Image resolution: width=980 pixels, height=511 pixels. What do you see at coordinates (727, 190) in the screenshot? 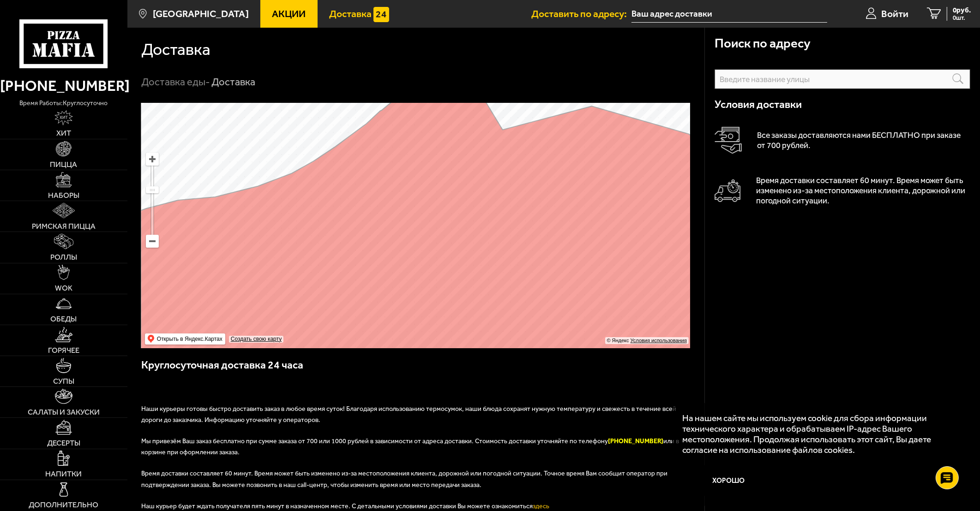
I see `img: Автомобиль доставки` at bounding box center [727, 190].